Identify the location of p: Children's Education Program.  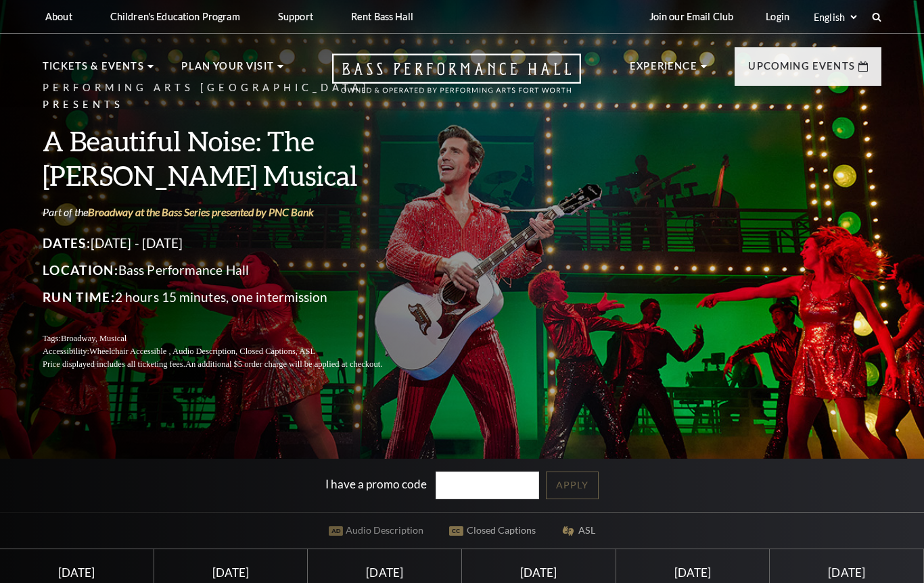
(175, 16).